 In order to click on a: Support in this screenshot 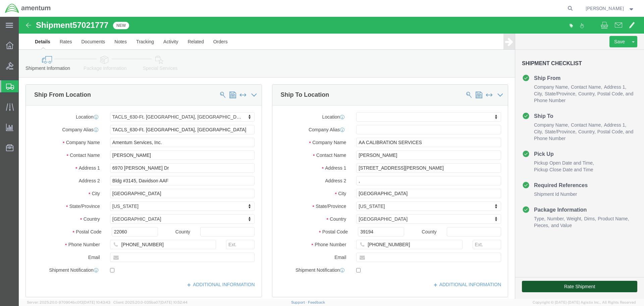, I will do `click(300, 302)`.